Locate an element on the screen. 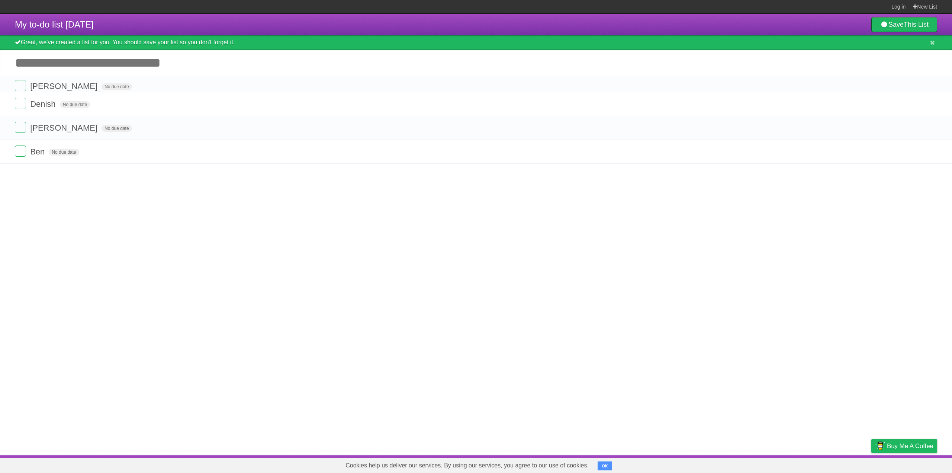 The height and width of the screenshot is (473, 952). a: Developers is located at coordinates (812, 464).